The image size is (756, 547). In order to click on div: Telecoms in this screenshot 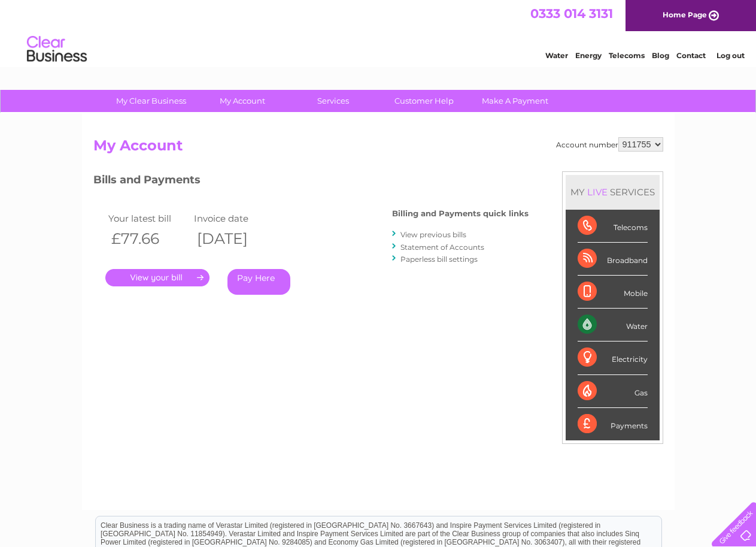, I will do `click(613, 226)`.